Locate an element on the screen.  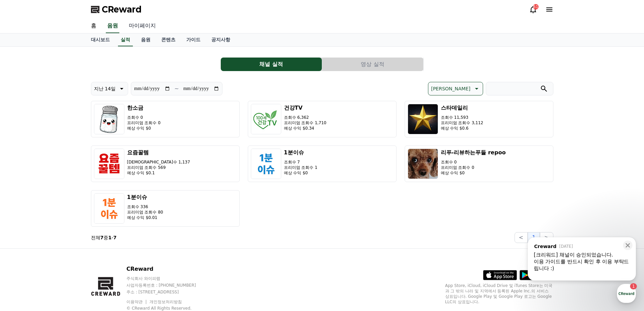
p: 주식회사 와이피랩 is located at coordinates (168, 278).